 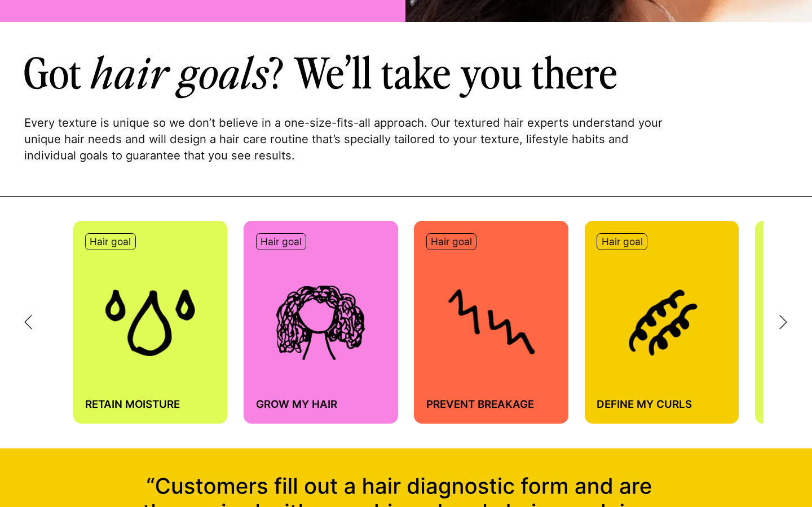 What do you see at coordinates (321, 404) in the screenshot?
I see `h4: Grow my hair` at bounding box center [321, 404].